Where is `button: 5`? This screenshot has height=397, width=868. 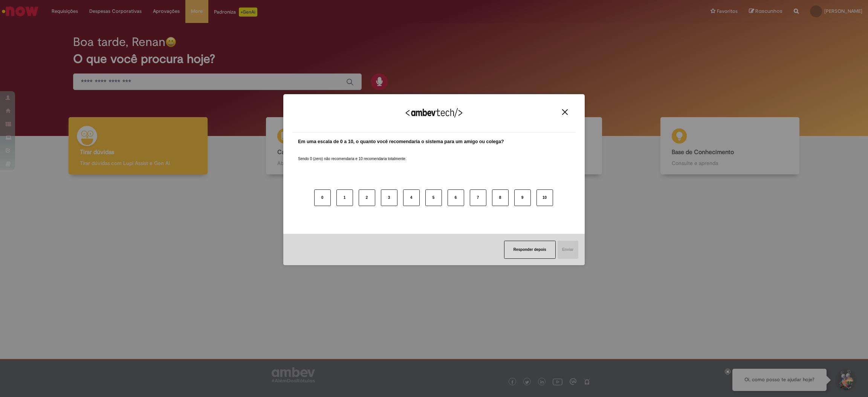 button: 5 is located at coordinates (433, 198).